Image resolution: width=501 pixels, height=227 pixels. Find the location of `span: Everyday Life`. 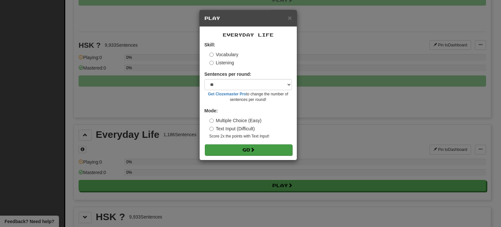

span: Everyday Life is located at coordinates (248, 35).